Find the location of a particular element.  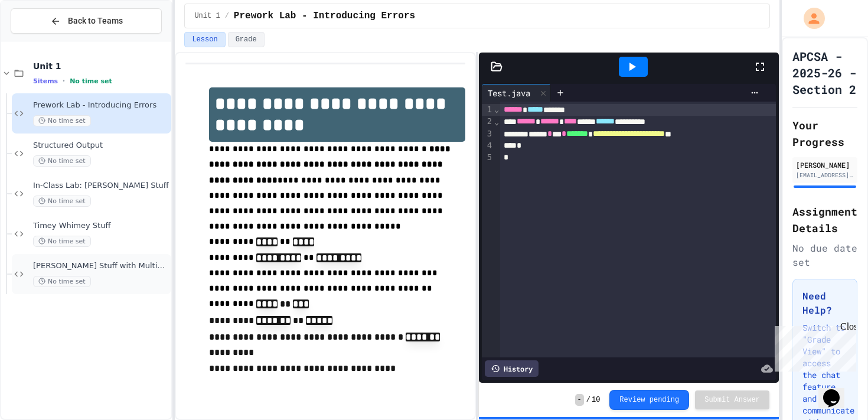

div: No due date set is located at coordinates (825, 255).